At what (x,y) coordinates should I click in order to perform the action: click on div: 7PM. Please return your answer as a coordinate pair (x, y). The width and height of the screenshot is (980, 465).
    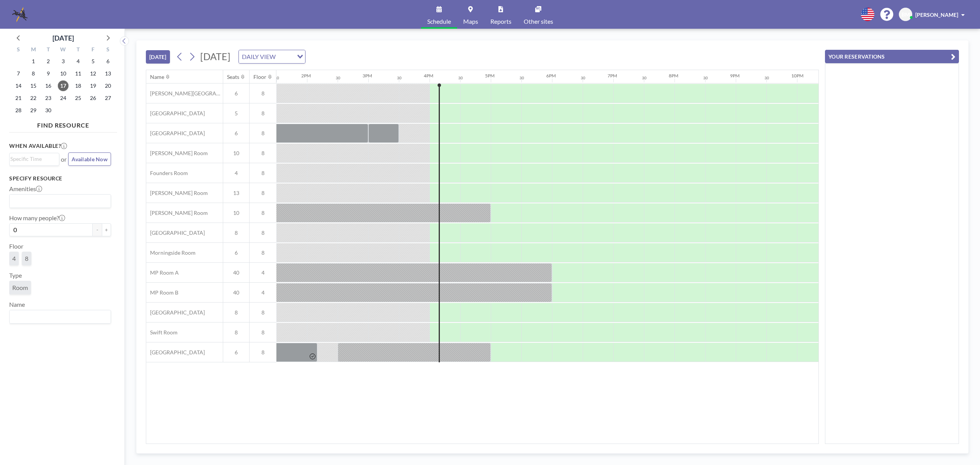
    Looking at the image, I should click on (612, 75).